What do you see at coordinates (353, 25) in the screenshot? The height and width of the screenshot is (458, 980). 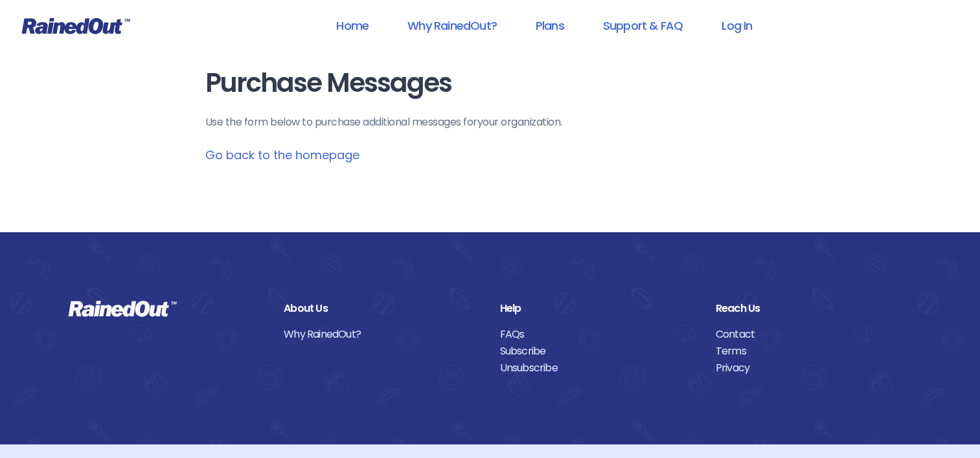 I see `a: Home` at bounding box center [353, 25].